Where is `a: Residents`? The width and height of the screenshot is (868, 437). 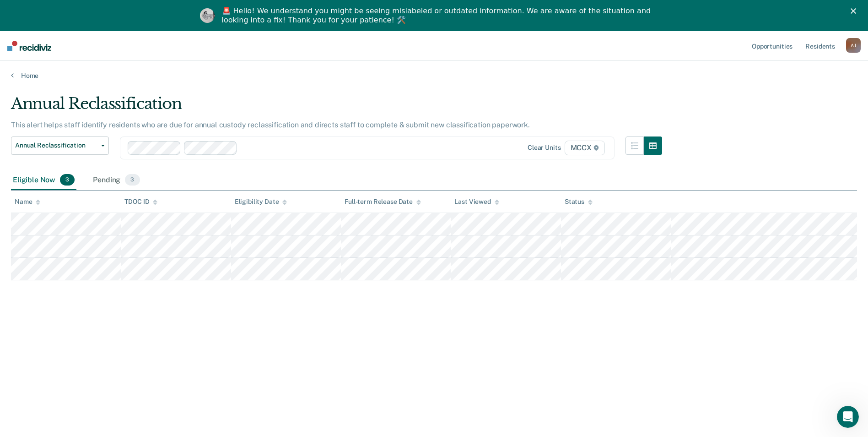
a: Residents is located at coordinates (820, 46).